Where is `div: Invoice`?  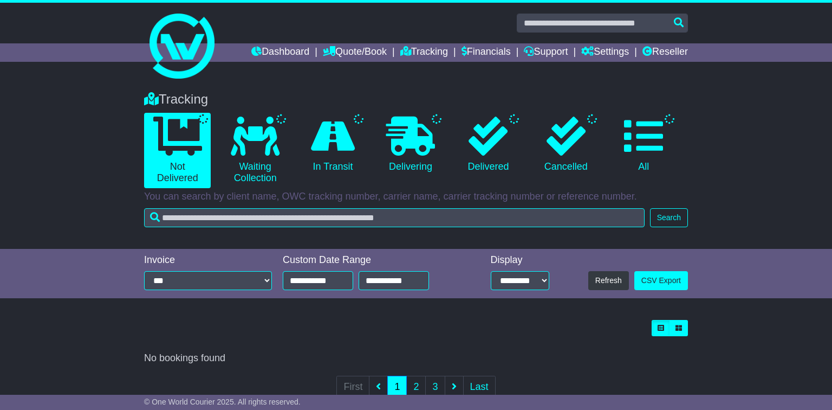
div: Invoice is located at coordinates (208, 260).